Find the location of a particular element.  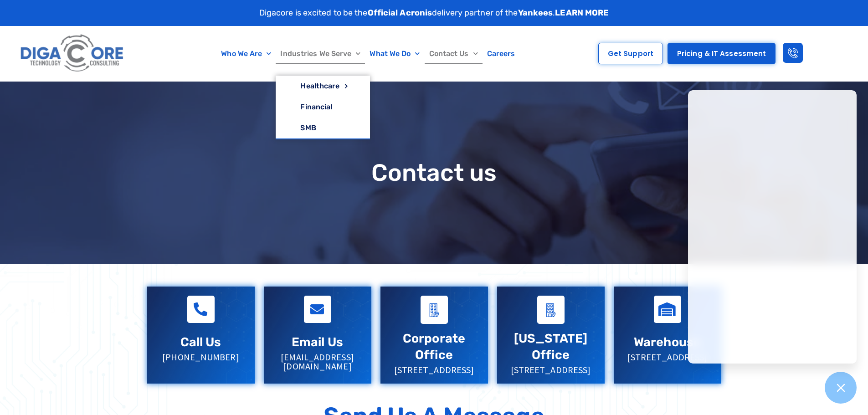

a: Careers is located at coordinates (502, 54).